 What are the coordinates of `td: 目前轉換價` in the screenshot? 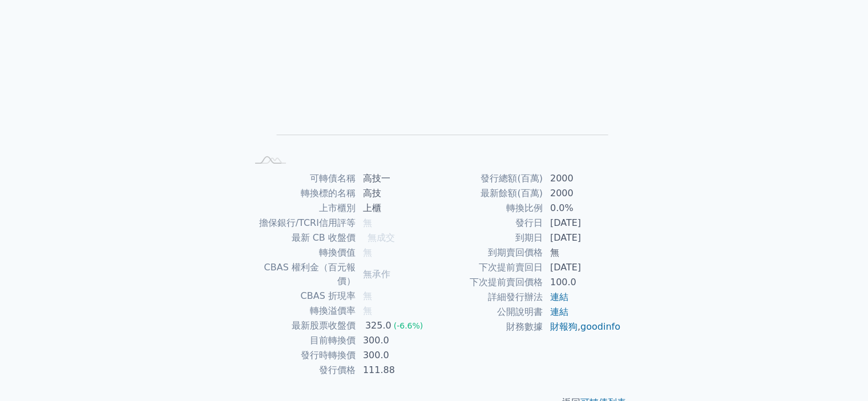 It's located at (301, 341).